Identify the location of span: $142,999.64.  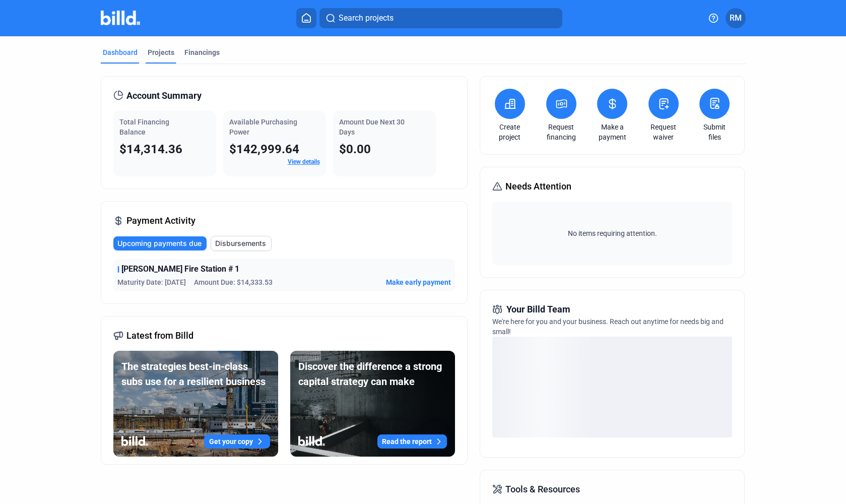
(264, 149).